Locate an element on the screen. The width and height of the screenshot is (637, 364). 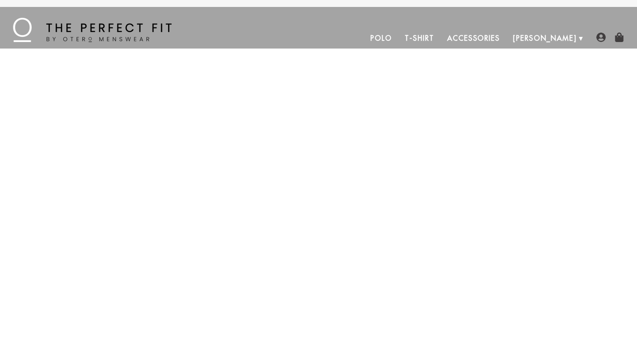
img: user-account-icon.png is located at coordinates (601, 37).